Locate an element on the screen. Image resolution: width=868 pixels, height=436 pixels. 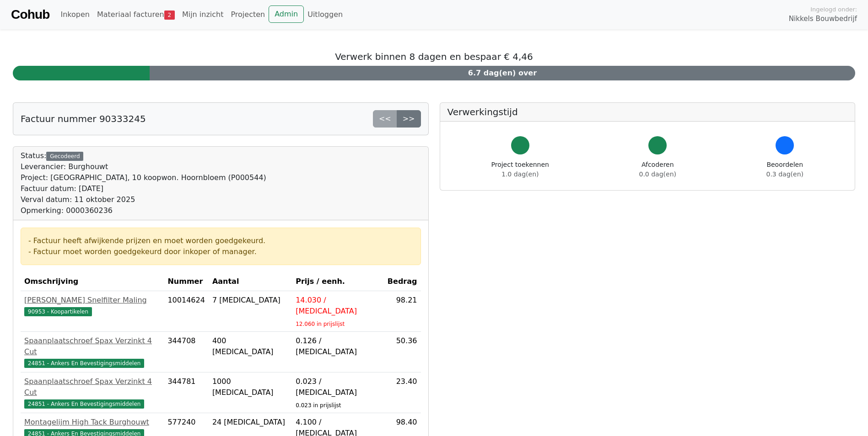
h5: Verwerkingstijd is located at coordinates (647, 112).